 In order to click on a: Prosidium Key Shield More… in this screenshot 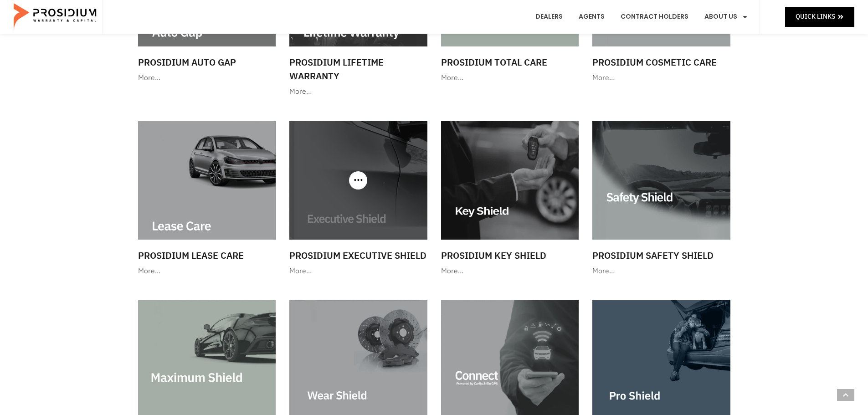, I will do `click(510, 199)`.